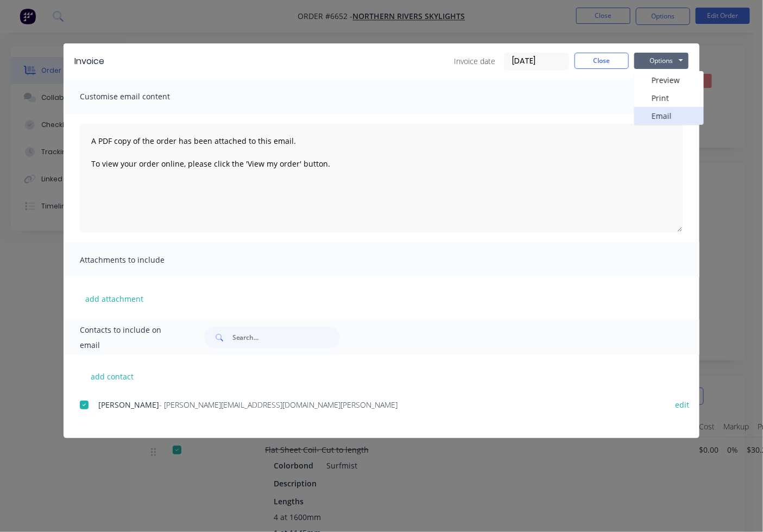 The width and height of the screenshot is (763, 532). What do you see at coordinates (128, 338) in the screenshot?
I see `span: Contacts to include on email` at bounding box center [128, 338].